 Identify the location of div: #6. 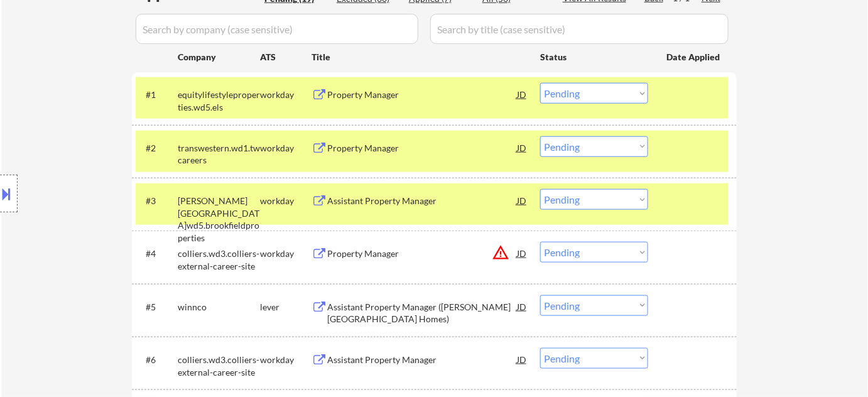
(156, 360).